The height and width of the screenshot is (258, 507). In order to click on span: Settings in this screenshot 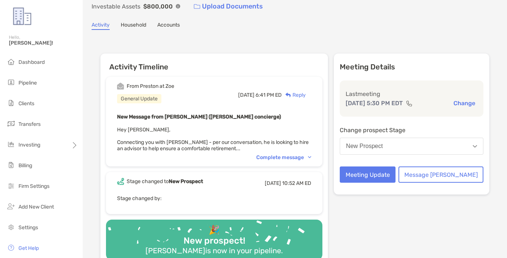, I will do `click(28, 228)`.